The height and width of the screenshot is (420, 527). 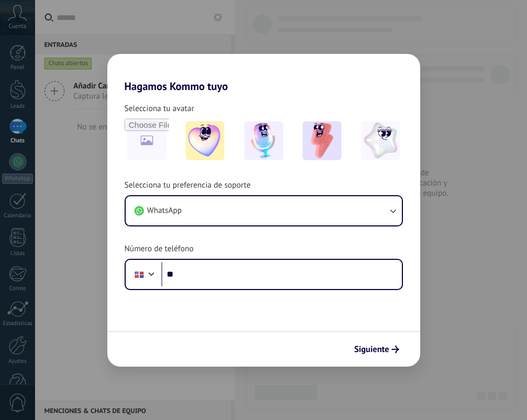 What do you see at coordinates (165, 211) in the screenshot?
I see `span: WhatsApp` at bounding box center [165, 211].